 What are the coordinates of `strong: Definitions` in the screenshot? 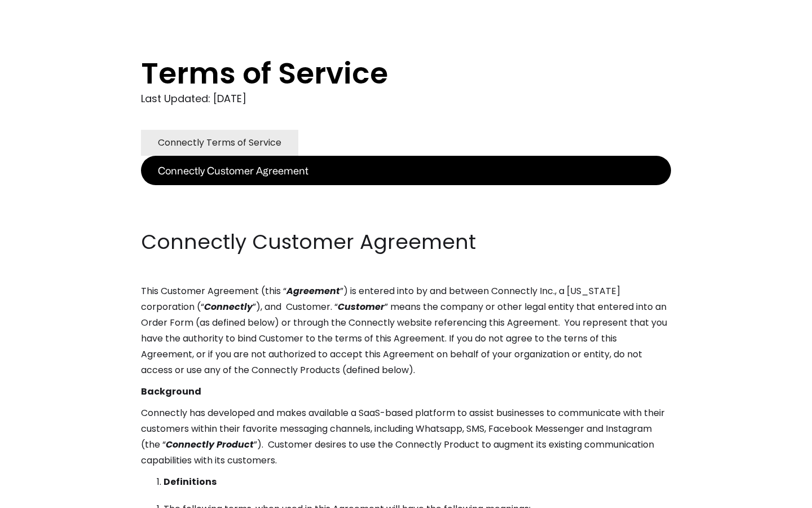 It's located at (190, 482).